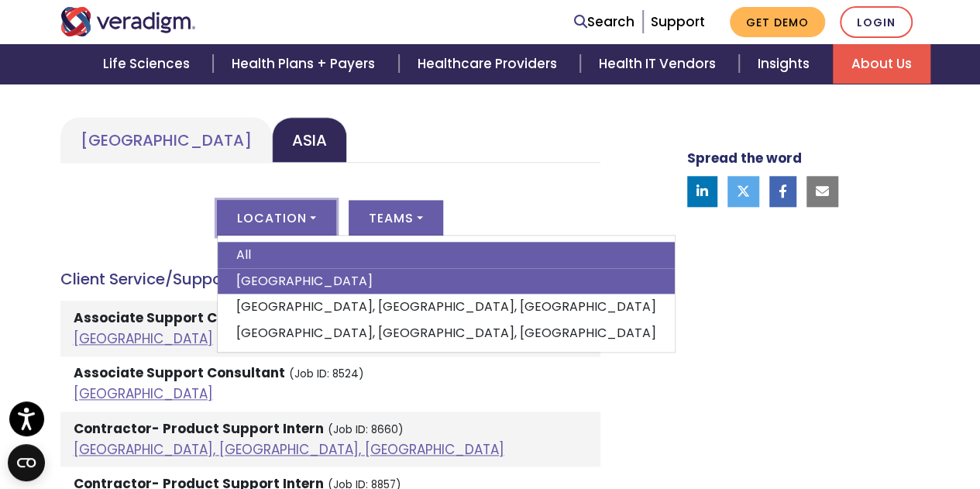 The width and height of the screenshot is (980, 489). Describe the element at coordinates (128, 22) in the screenshot. I see `a: Veradigm logo` at that location.